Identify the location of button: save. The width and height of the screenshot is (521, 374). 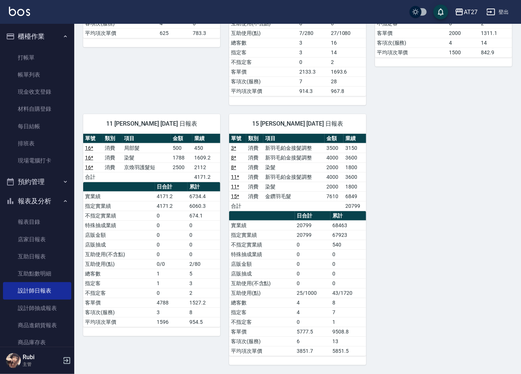
(441, 12).